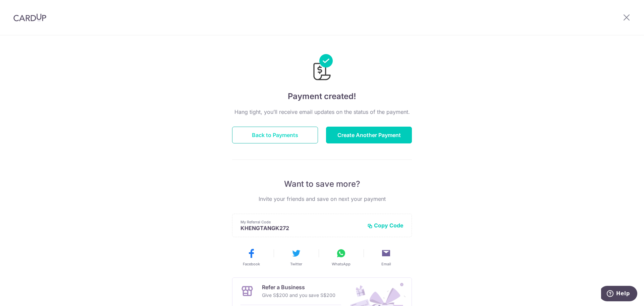 The image size is (644, 306). What do you see at coordinates (296, 257) in the screenshot?
I see `button: Twitter` at bounding box center [296, 257].